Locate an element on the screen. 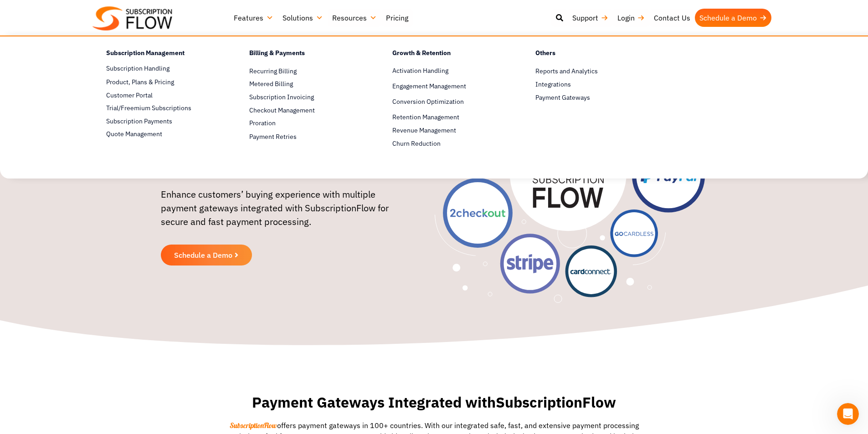 The height and width of the screenshot is (434, 868). h1: Offer Multiple Payment Methods with Multicurrency, Integrate Payment Gateways is located at coordinates (285, 131).